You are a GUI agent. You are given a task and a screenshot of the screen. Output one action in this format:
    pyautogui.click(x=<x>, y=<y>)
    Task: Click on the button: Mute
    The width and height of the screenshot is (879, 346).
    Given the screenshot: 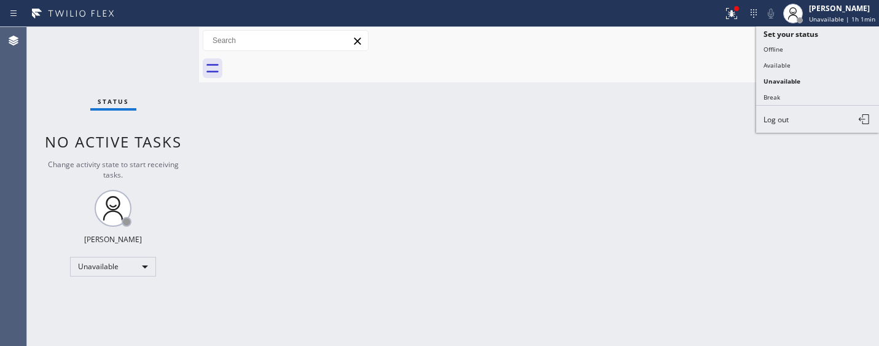 What is the action you would take?
    pyautogui.click(x=771, y=14)
    